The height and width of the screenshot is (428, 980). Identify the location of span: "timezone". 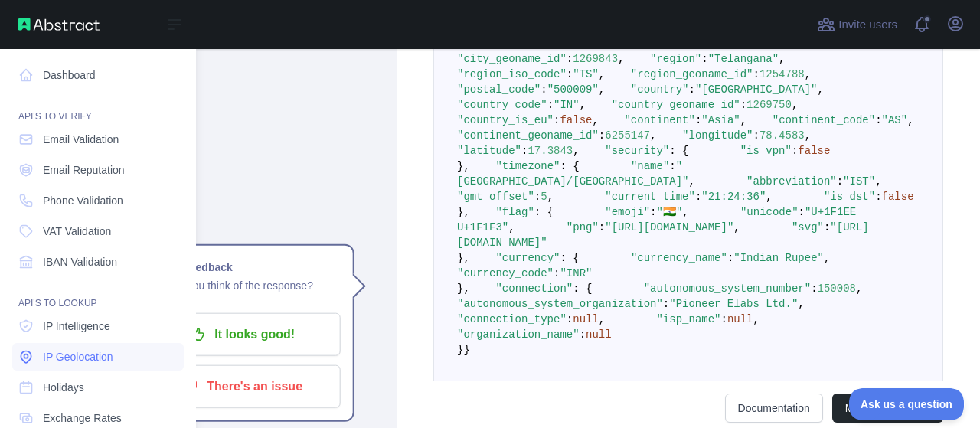
(527, 166).